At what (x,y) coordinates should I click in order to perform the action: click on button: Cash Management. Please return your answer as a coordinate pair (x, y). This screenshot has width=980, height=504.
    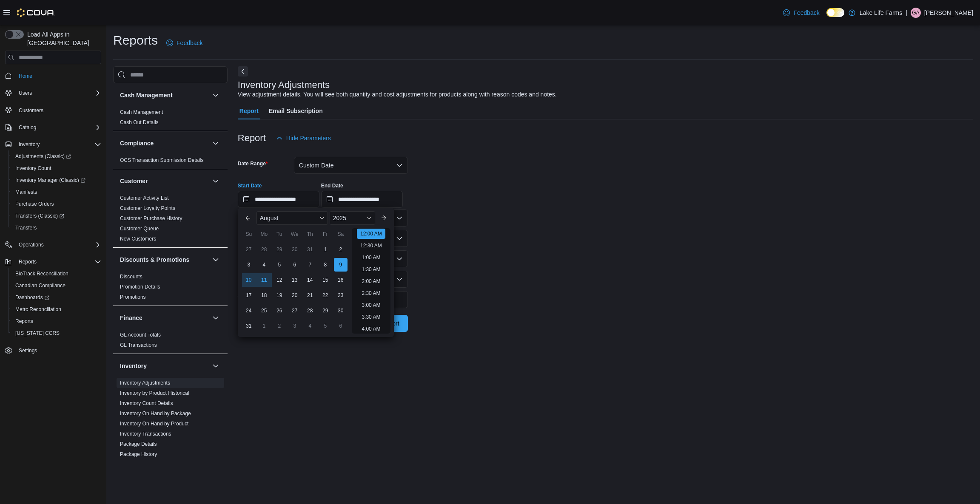
    Looking at the image, I should click on (164, 95).